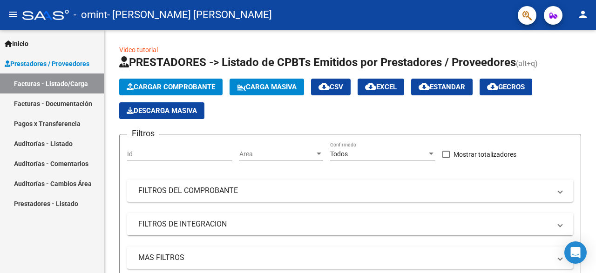 The width and height of the screenshot is (596, 273). What do you see at coordinates (506, 87) in the screenshot?
I see `span: Gecros` at bounding box center [506, 87].